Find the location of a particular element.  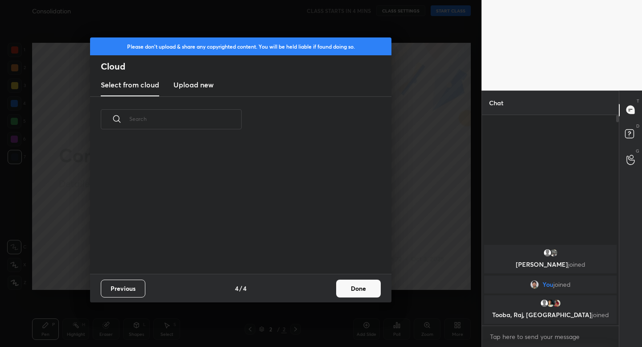

p: G is located at coordinates (637, 151).